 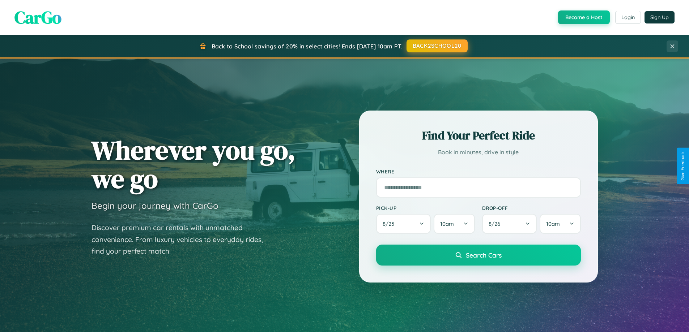 What do you see at coordinates (483, 255) in the screenshot?
I see `span: Search Cars` at bounding box center [483, 255].